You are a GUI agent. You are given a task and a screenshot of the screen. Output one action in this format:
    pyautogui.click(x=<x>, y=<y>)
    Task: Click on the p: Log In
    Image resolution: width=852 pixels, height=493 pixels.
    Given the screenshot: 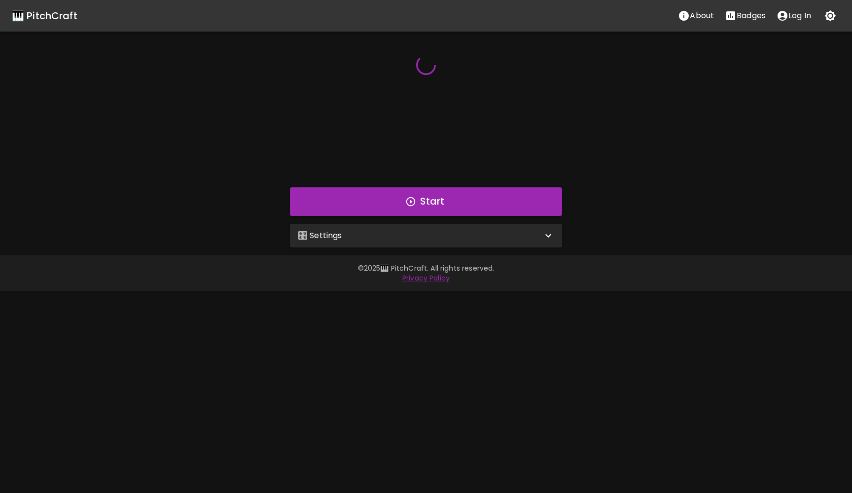 What is the action you would take?
    pyautogui.click(x=800, y=16)
    